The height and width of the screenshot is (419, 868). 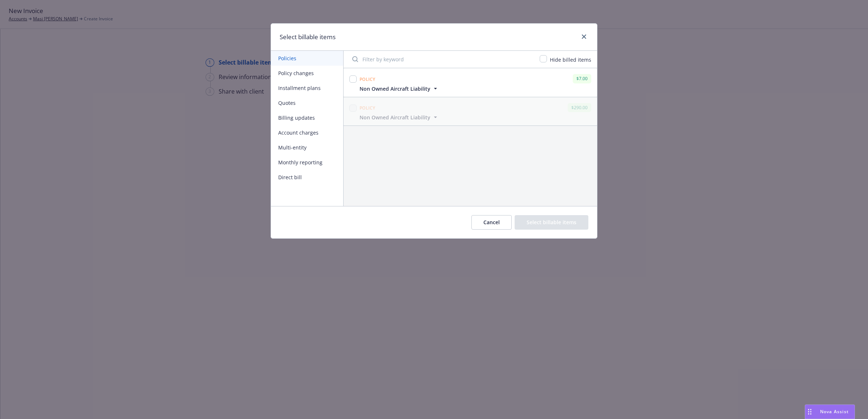 I want to click on button: Policy changes, so click(x=306, y=73).